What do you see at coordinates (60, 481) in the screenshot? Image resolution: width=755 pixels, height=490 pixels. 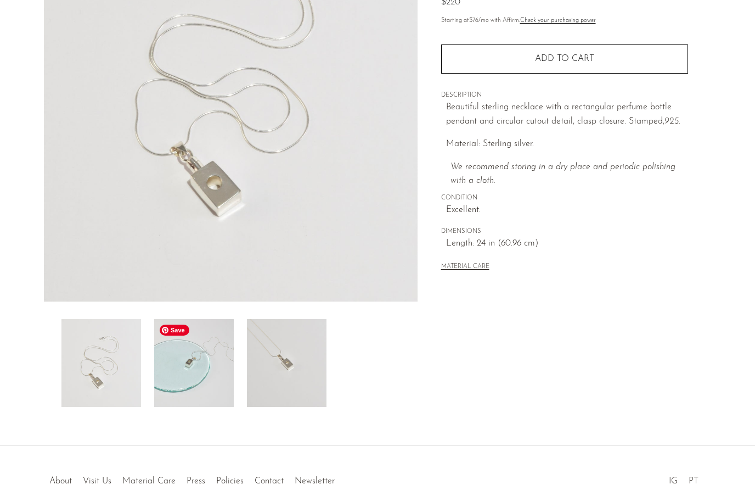 I see `a: About` at bounding box center [60, 481].